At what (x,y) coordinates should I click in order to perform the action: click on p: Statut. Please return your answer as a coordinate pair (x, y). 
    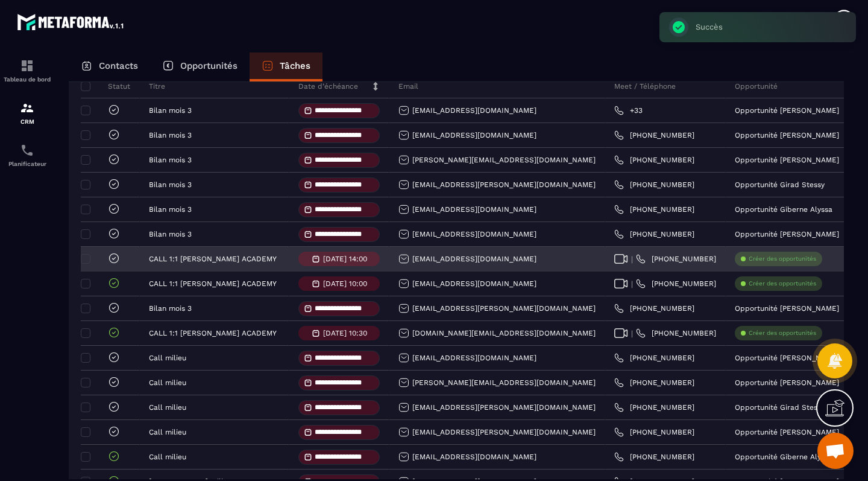
    Looking at the image, I should click on (107, 86).